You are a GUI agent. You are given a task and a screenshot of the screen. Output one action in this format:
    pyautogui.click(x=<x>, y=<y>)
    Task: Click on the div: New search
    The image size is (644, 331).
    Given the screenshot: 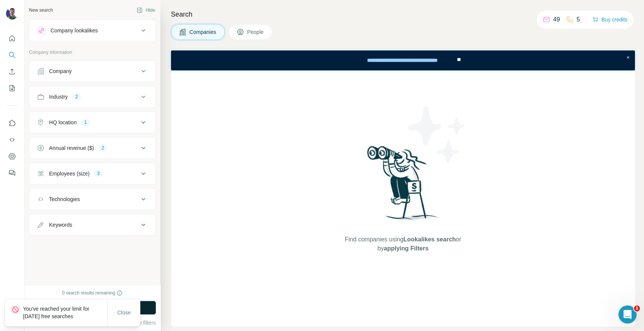 What is the action you would take?
    pyautogui.click(x=41, y=10)
    